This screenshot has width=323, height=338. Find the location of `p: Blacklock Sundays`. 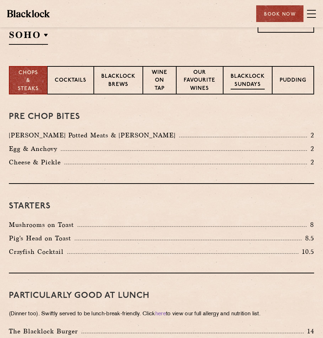

p: Blacklock Sundays is located at coordinates (248, 81).